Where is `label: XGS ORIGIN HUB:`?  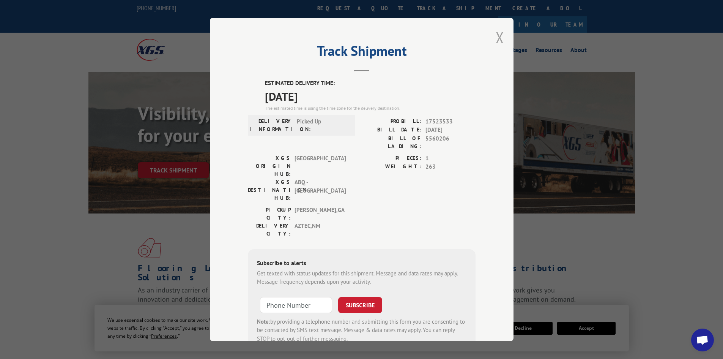
label: XGS ORIGIN HUB: is located at coordinates (269, 166).